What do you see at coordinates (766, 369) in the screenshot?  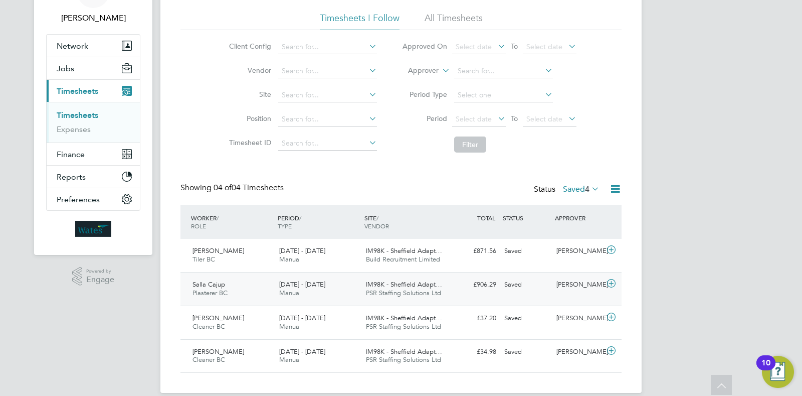 I see `div: 10` at bounding box center [766, 369].